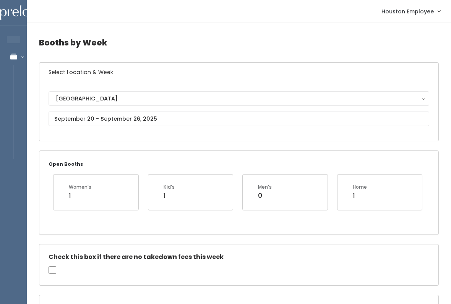 The height and width of the screenshot is (304, 451). I want to click on div: Women's, so click(80, 187).